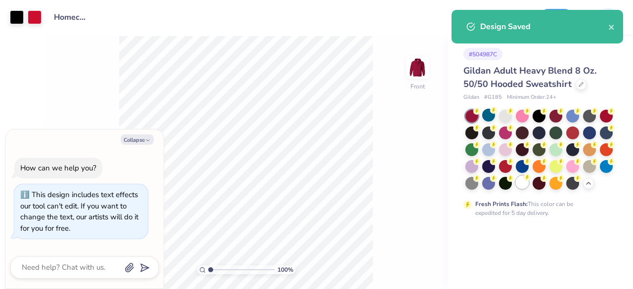  I want to click on img: Front, so click(418, 67).